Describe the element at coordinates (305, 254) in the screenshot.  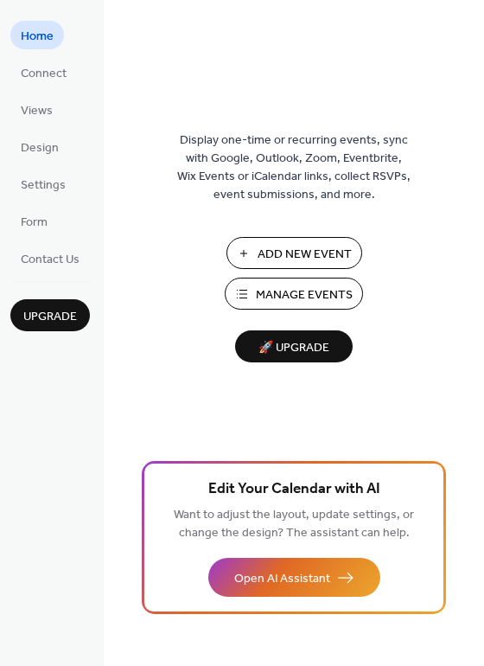
I see `span: Add New Event` at that location.